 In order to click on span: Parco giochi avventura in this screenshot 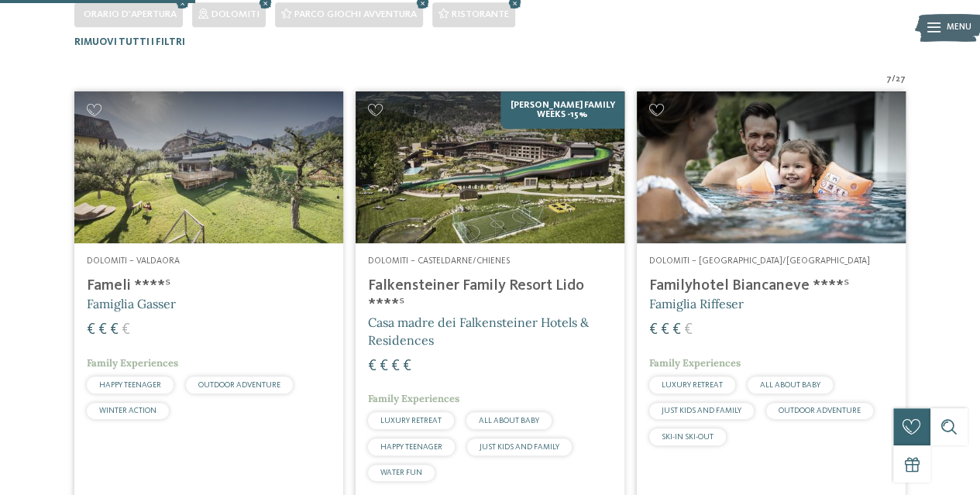, I will do `click(356, 14)`.